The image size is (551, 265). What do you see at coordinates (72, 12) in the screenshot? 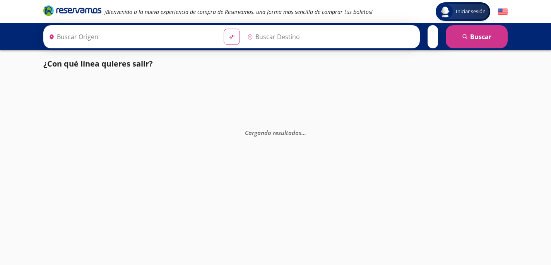
I see `a: Brand Logo` at bounding box center [72, 12].